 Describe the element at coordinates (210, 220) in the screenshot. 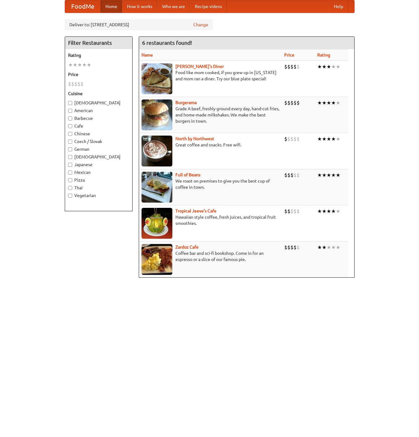

I see `p: Hawaiian style coffee, fresh juices, and tropical fruit smoothies.` at that location.